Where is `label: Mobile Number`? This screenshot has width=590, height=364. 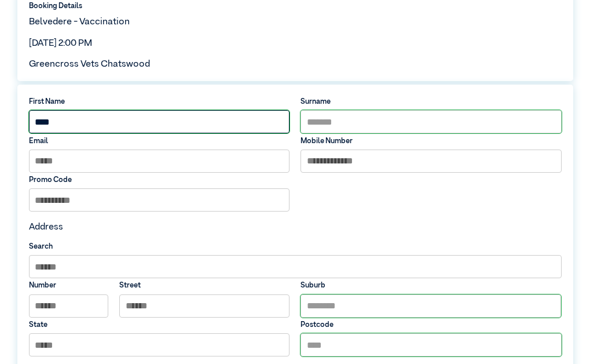
label: Mobile Number is located at coordinates (431, 141).